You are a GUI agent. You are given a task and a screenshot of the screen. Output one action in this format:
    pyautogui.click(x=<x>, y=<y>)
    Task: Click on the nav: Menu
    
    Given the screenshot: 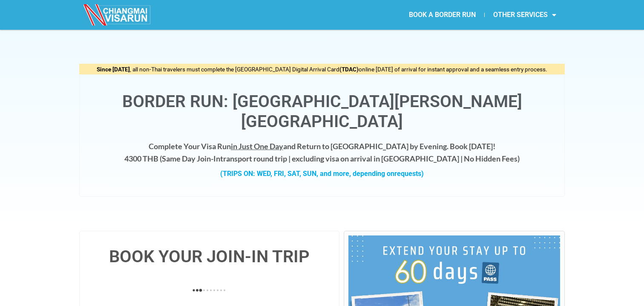 What is the action you would take?
    pyautogui.click(x=443, y=15)
    